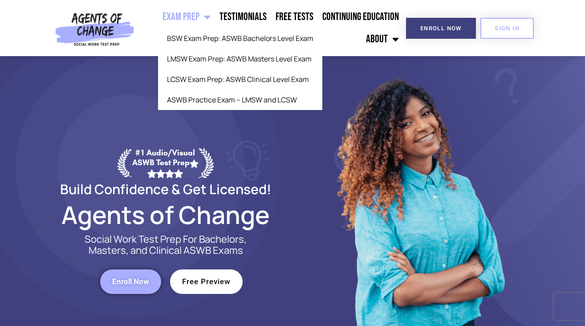  Describe the element at coordinates (166, 215) in the screenshot. I see `h2: Agents of Change` at that location.